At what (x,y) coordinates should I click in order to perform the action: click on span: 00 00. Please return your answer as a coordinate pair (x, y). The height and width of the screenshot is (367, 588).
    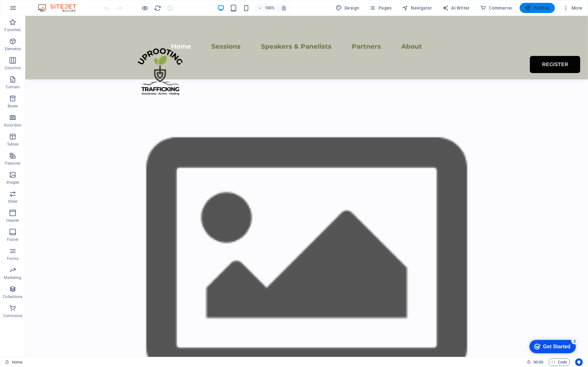
    Looking at the image, I should click on (538, 362).